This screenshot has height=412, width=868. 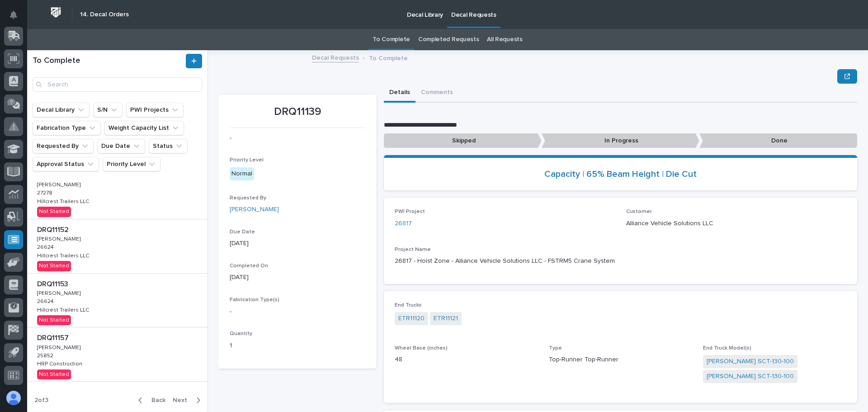 What do you see at coordinates (182, 400) in the screenshot?
I see `span: Next` at bounding box center [182, 400].